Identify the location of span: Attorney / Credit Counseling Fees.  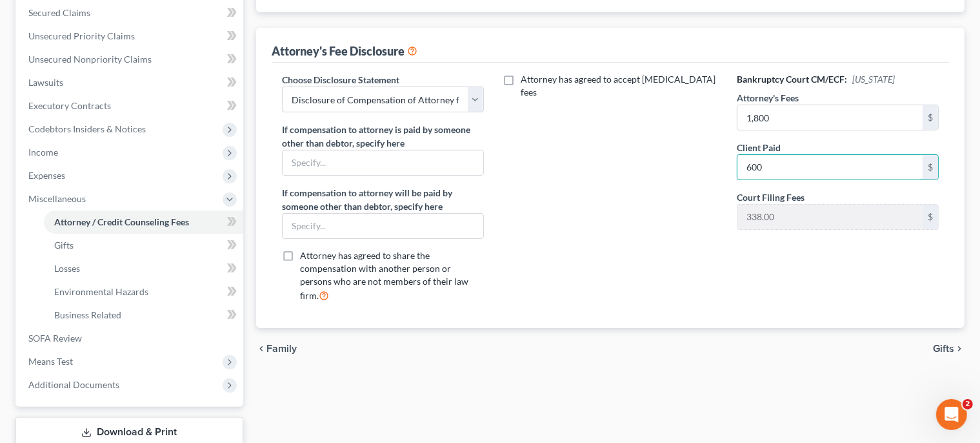
(121, 222).